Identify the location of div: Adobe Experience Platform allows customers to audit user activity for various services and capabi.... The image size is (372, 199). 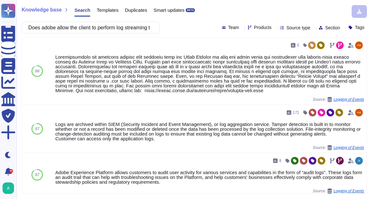
(210, 177).